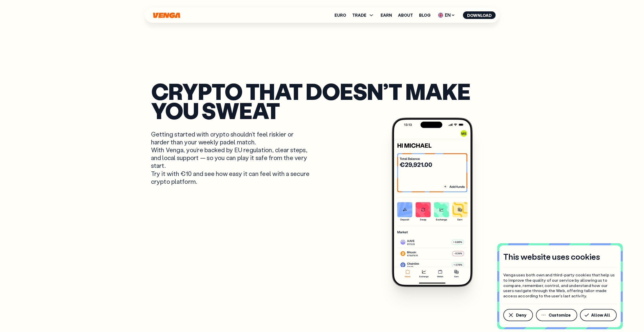 Image resolution: width=644 pixels, height=332 pixels. Describe the element at coordinates (518, 315) in the screenshot. I see `button: Deny` at that location.